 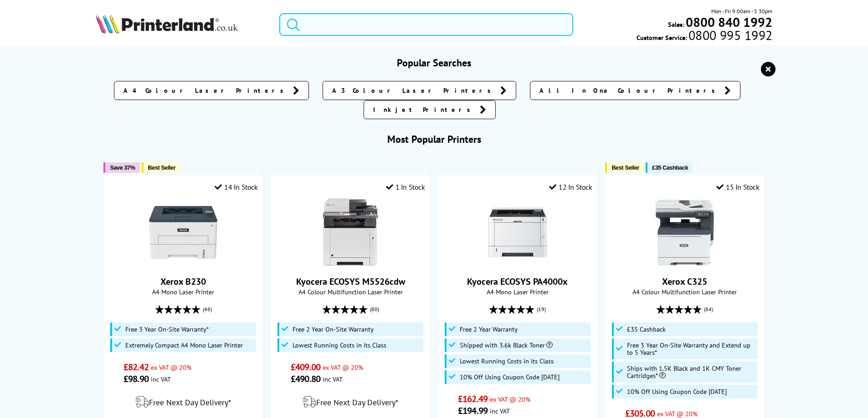 I want to click on span: Extremely Compact A4 Mono Laser Printer, so click(x=184, y=346).